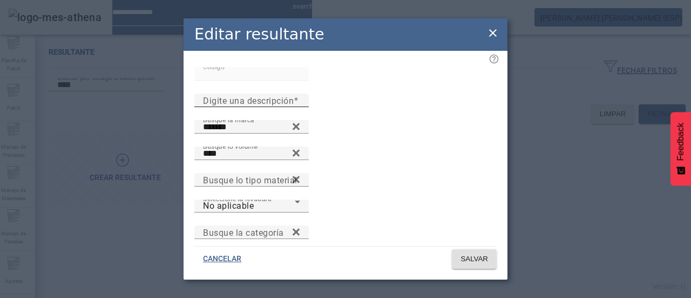 The height and width of the screenshot is (298, 691). I want to click on mat-label: Busque lo volume, so click(230, 146).